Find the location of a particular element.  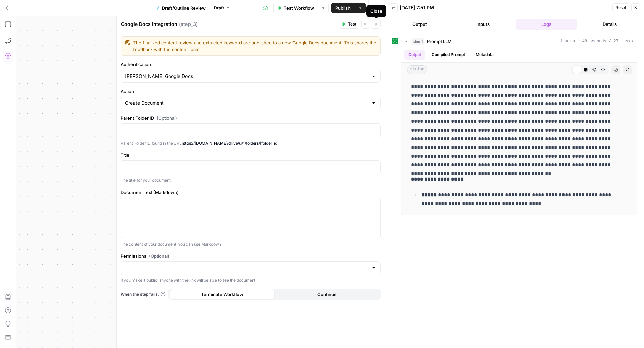

p: The content of your document. You can use Markdown is located at coordinates (250, 244).